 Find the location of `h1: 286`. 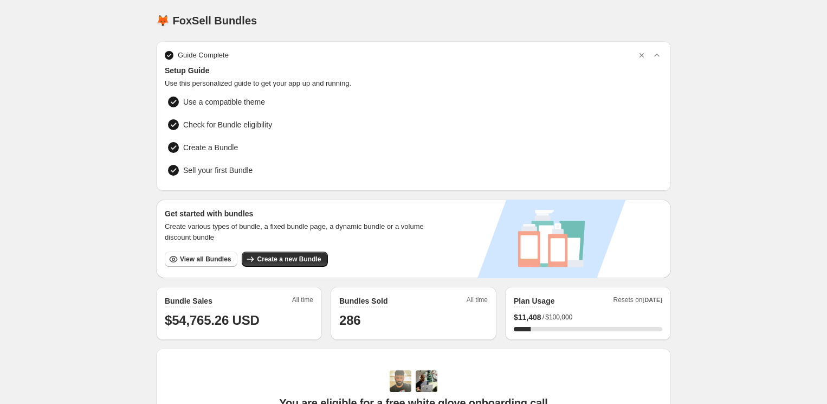

h1: 286 is located at coordinates (414, 320).